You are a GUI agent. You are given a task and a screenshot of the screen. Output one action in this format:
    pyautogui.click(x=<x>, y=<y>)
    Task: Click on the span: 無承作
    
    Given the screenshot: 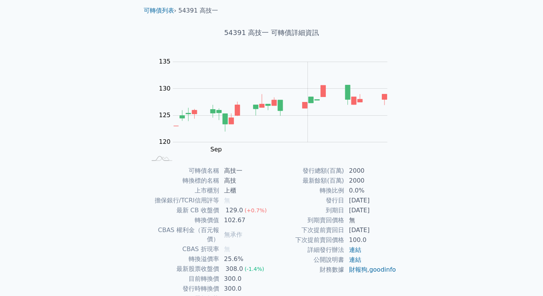 What is the action you would take?
    pyautogui.click(x=233, y=235)
    